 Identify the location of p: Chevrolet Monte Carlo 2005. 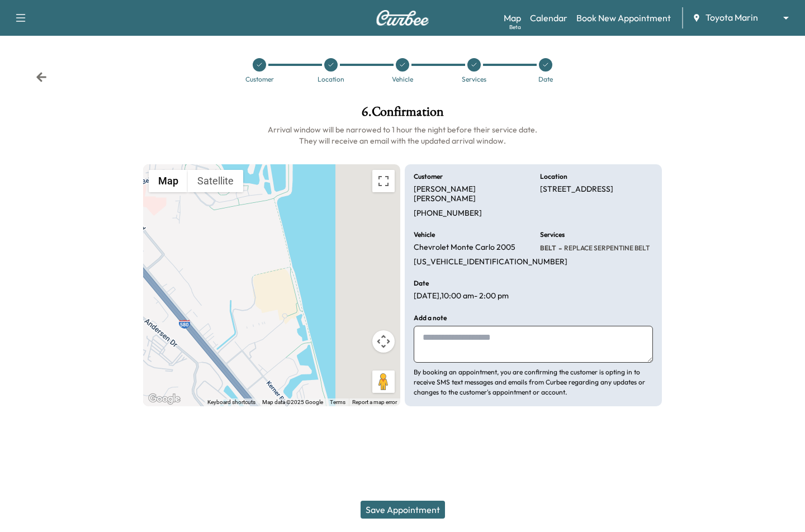
(464, 248).